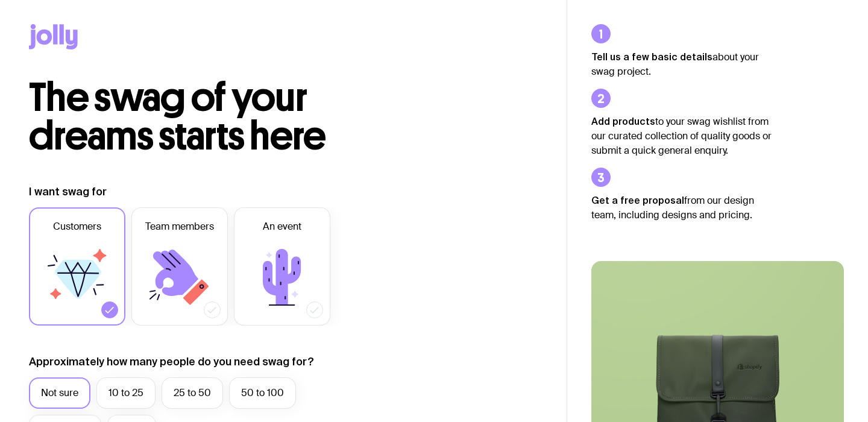  What do you see at coordinates (623, 121) in the screenshot?
I see `strong: Add products` at bounding box center [623, 121].